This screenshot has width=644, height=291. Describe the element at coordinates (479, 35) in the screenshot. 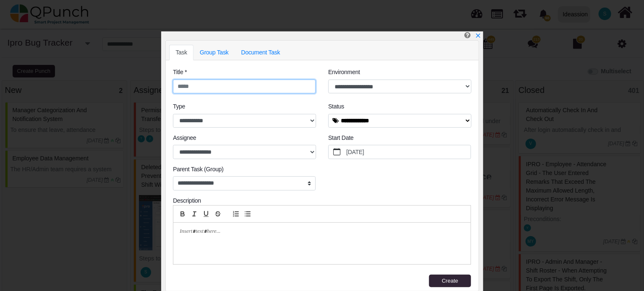

I see `a: x` at that location.